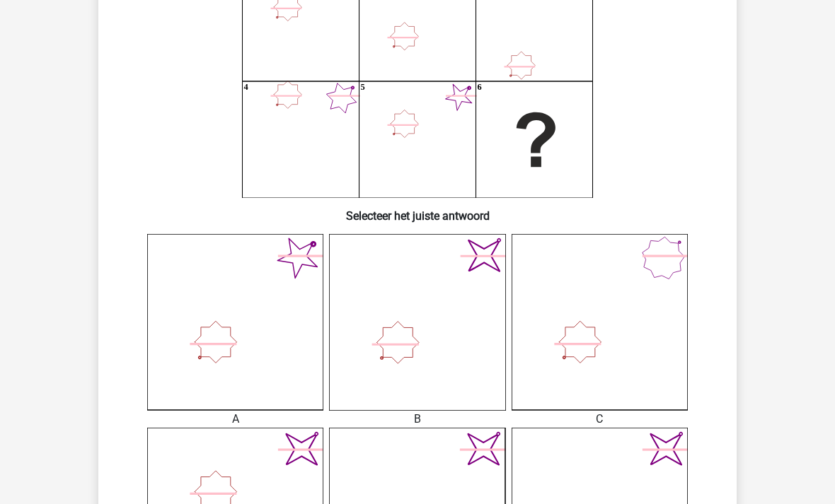 Image resolution: width=835 pixels, height=504 pixels. I want to click on text: 6, so click(479, 88).